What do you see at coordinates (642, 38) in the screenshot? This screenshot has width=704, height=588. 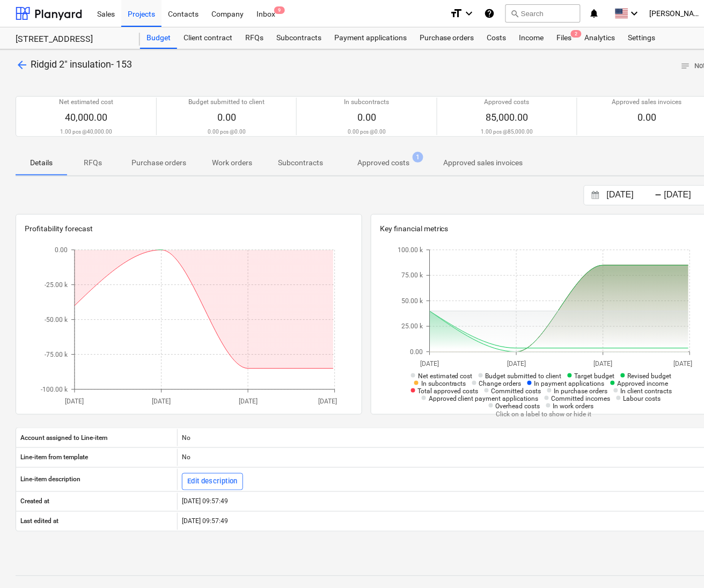 I see `div: Settings` at bounding box center [642, 38].